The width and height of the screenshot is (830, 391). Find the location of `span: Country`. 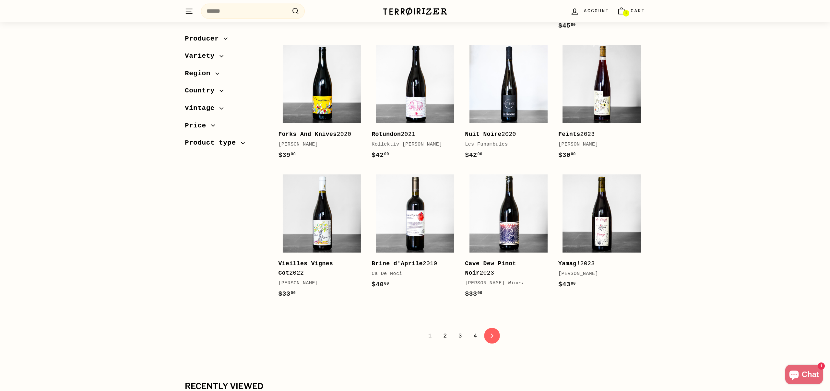

span: Country is located at coordinates (202, 91).